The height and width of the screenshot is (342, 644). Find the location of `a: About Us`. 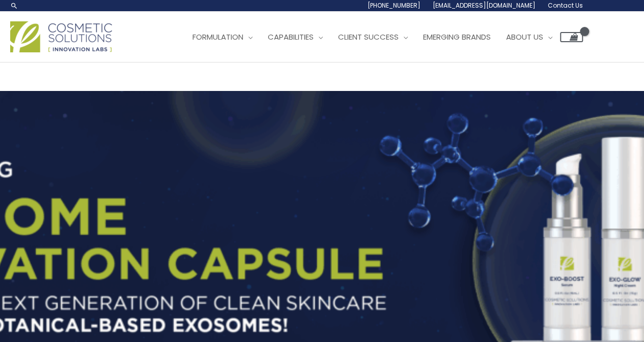

a: About Us is located at coordinates (529, 37).